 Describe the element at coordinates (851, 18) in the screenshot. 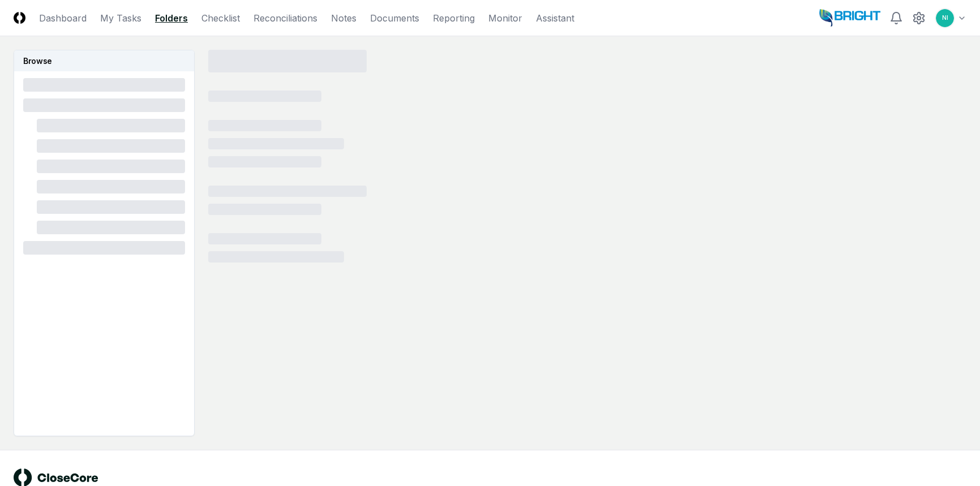

I see `img: Bright Biomethane North America logo` at that location.